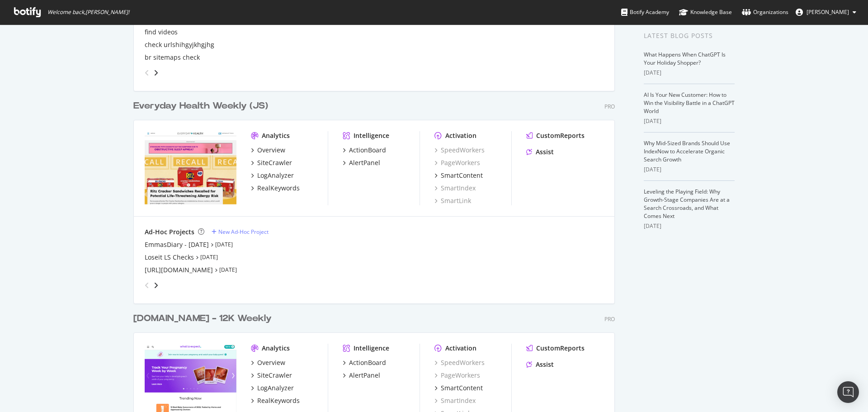 This screenshot has width=868, height=412. I want to click on a: New Ad-Hoc Project, so click(240, 231).